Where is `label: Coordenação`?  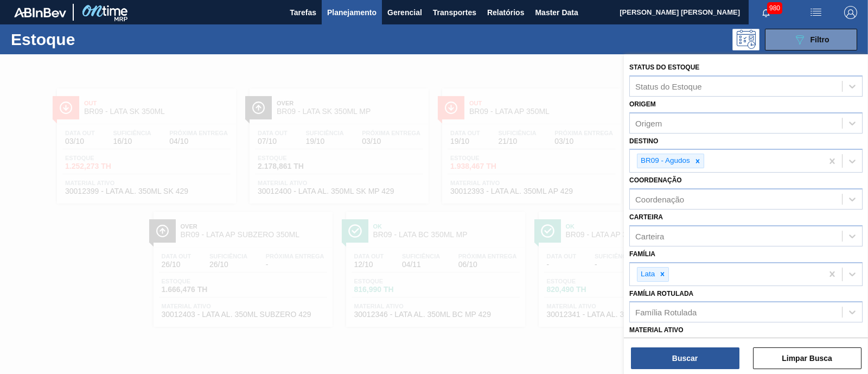
label: Coordenação is located at coordinates (655, 180).